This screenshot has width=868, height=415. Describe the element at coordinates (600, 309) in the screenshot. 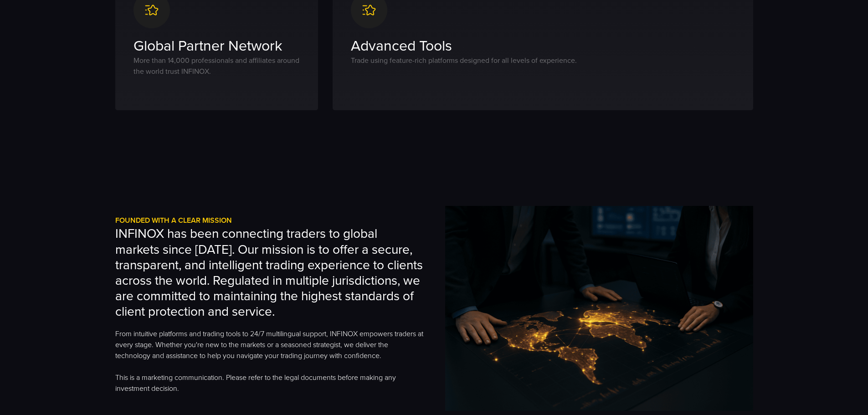

I see `img: Founded with a Clear Mission` at that location.